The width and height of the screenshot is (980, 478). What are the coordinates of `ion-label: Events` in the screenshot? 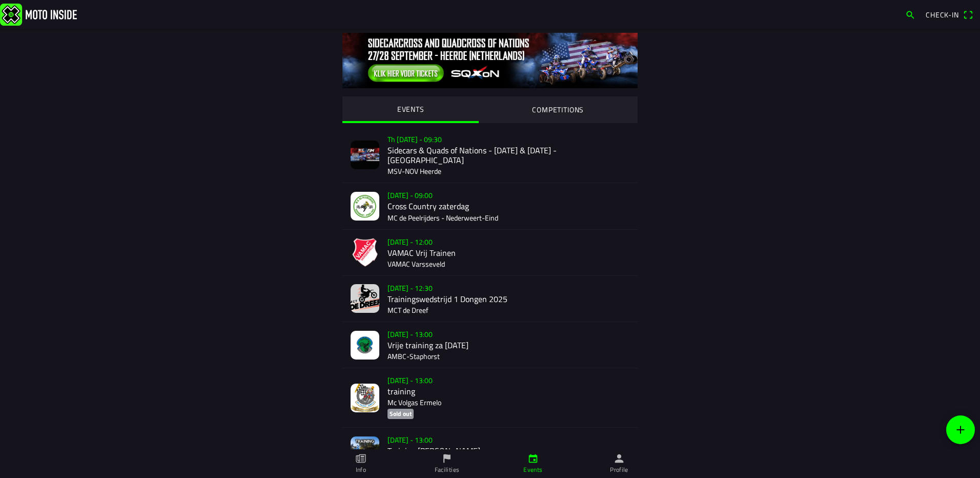 It's located at (533, 470).